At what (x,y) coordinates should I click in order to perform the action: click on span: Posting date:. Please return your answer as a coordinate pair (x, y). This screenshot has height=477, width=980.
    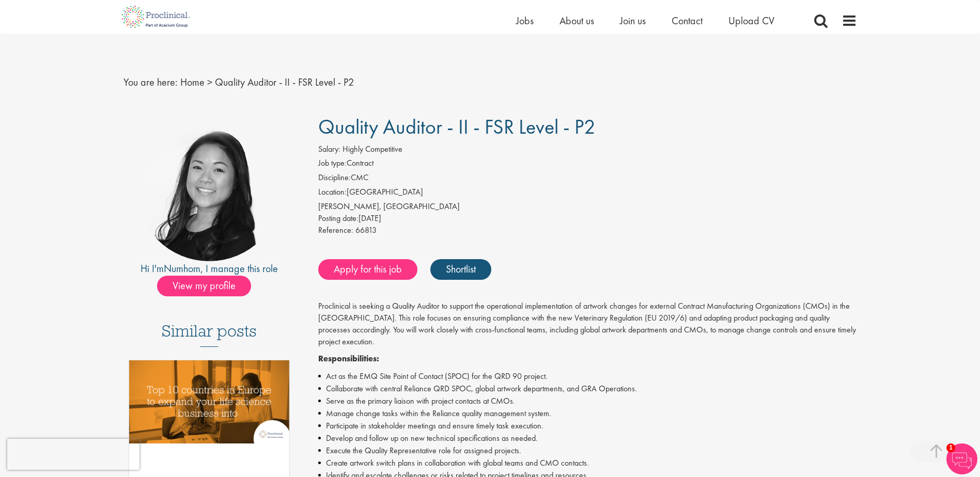
    Looking at the image, I should click on (338, 218).